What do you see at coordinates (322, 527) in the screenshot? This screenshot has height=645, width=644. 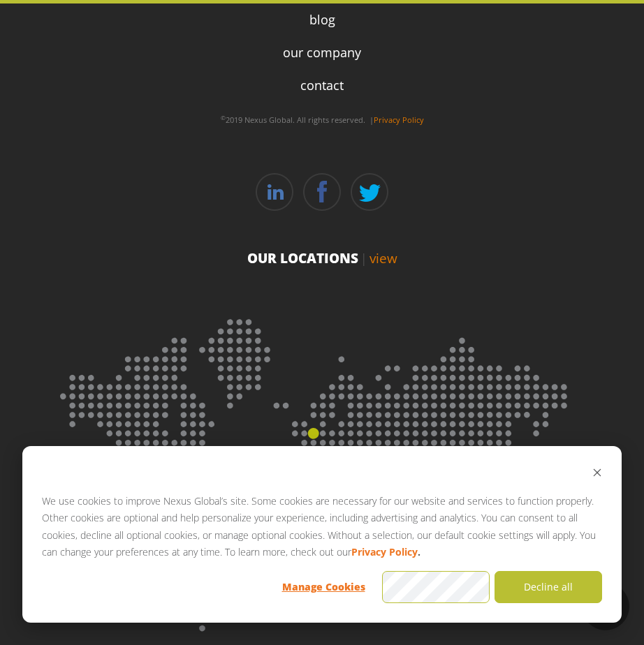 I see `p: We use cookies to improve Nexus Global’s site. Some cookies are necessary for our website and ser...` at bounding box center [322, 527].